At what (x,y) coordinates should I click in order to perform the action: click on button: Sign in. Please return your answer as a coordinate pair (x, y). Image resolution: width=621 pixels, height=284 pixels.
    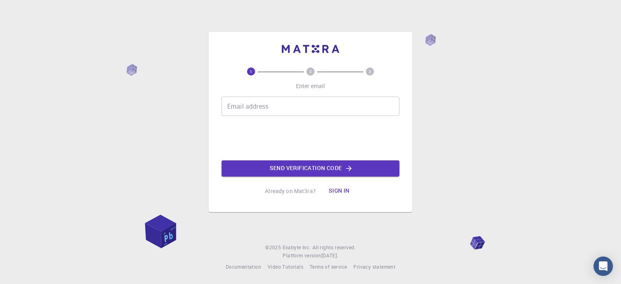
    Looking at the image, I should click on (339, 191).